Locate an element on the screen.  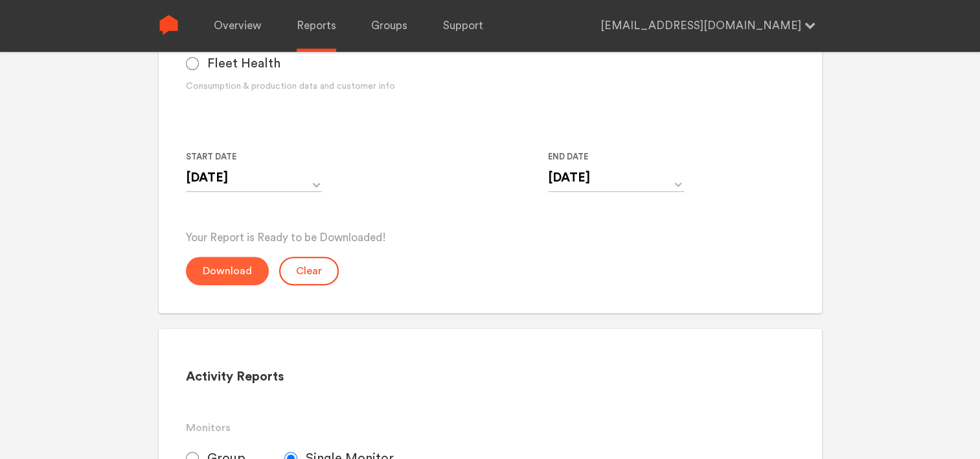
img: Sense Logo is located at coordinates (169, 24).